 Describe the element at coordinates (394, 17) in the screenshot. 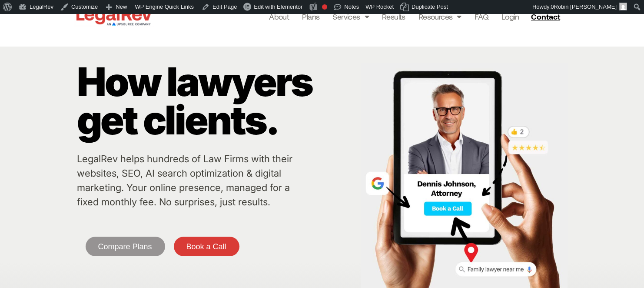

I see `a: Results` at that location.